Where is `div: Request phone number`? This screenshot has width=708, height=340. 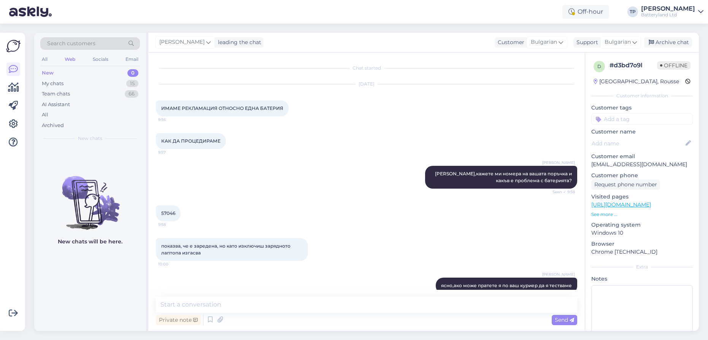 div: Request phone number is located at coordinates (626, 184).